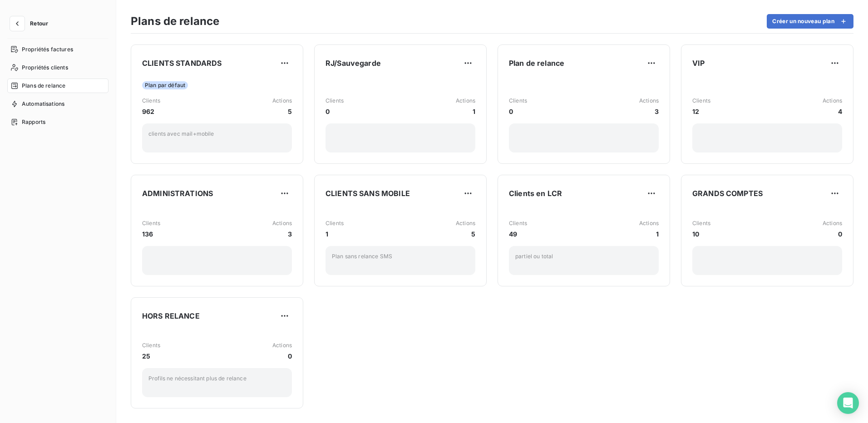 The width and height of the screenshot is (868, 423). Describe the element at coordinates (58, 68) in the screenshot. I see `a: Propriétés clients` at that location.